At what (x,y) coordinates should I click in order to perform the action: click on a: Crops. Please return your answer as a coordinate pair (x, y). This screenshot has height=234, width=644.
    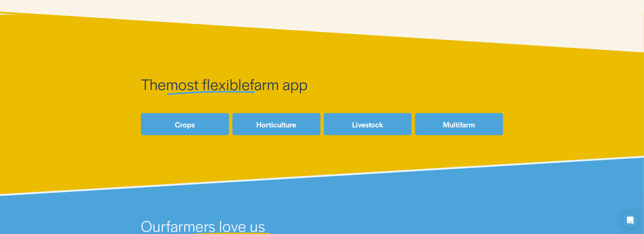
    Looking at the image, I should click on (185, 124).